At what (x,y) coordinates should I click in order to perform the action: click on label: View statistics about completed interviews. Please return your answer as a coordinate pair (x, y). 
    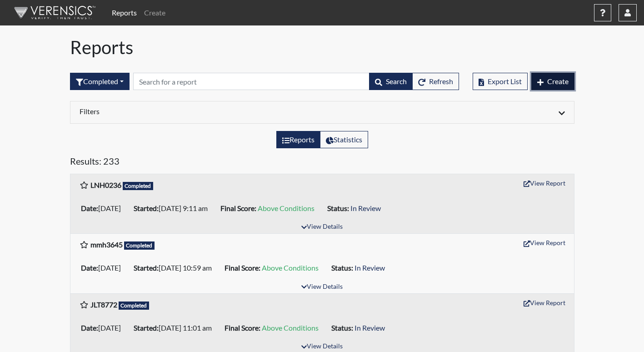
    Looking at the image, I should click on (344, 140).